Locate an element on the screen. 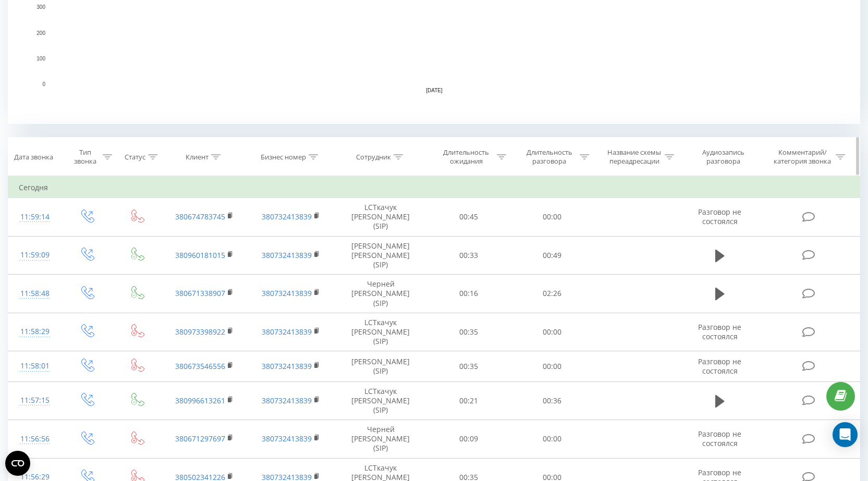 The height and width of the screenshot is (481, 868). div: Клиент is located at coordinates (197, 157).